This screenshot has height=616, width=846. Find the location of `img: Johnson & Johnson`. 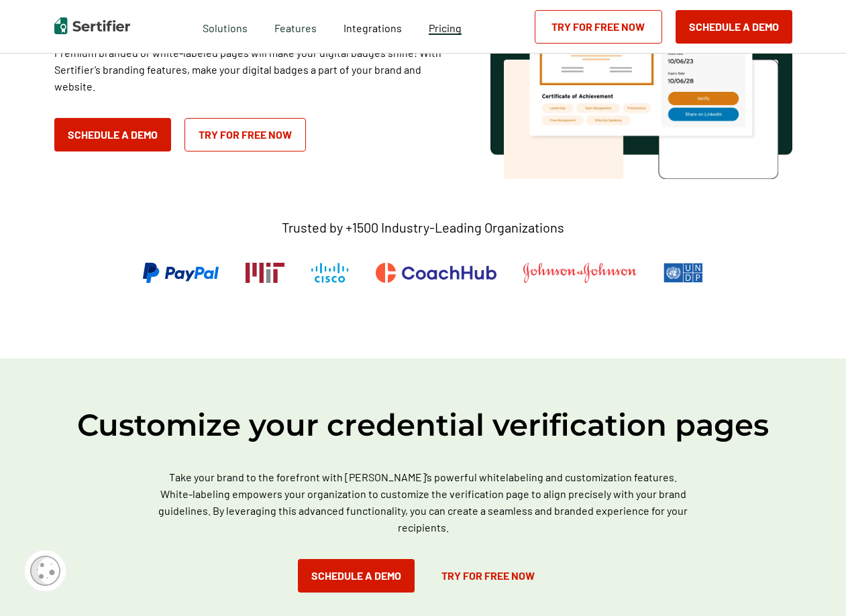

img: Johnson & Johnson is located at coordinates (580, 273).